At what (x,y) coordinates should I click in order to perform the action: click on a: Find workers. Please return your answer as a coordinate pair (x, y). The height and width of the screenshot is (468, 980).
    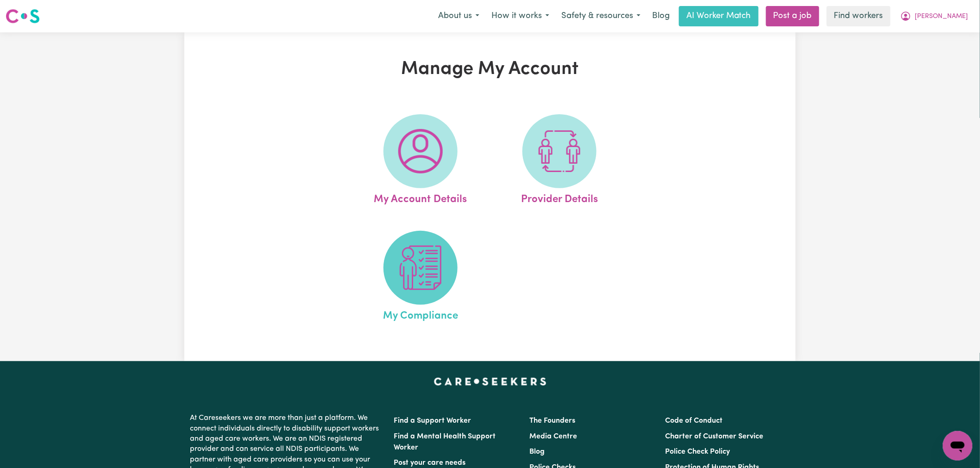
    Looking at the image, I should click on (859, 16).